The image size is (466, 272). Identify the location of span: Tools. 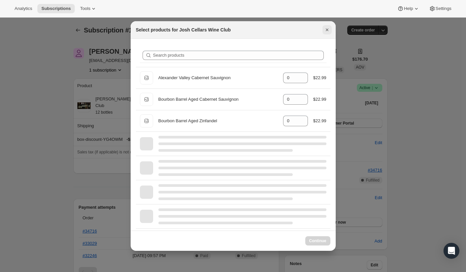
(85, 9).